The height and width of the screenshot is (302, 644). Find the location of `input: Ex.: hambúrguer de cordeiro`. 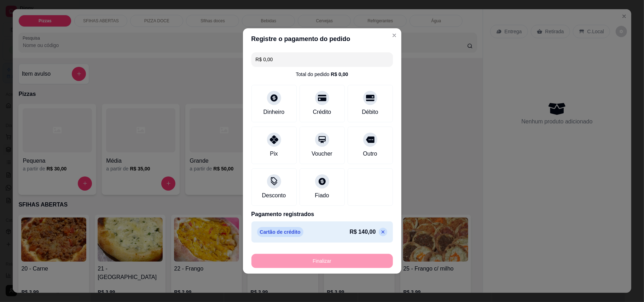

input: Ex.: hambúrguer de cordeiro is located at coordinates (322, 59).